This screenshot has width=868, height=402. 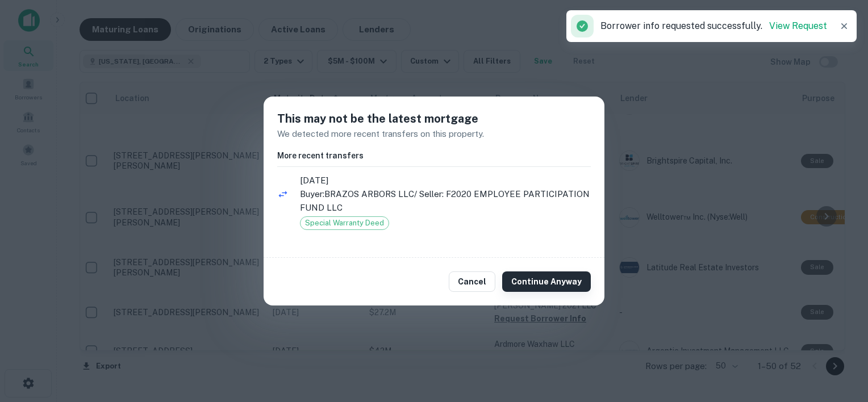 What do you see at coordinates (445, 201) in the screenshot?
I see `p: Buyer: BRAZOS ARBORS LLC / Seller: F2020 EMPLOYEE PARTICIPATION FUND LLC` at bounding box center [445, 201].